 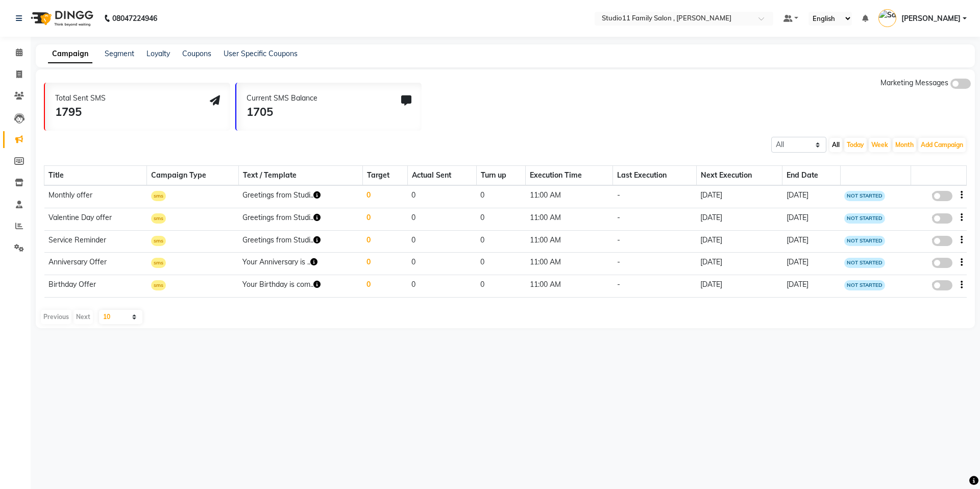 What do you see at coordinates (95, 287) in the screenshot?
I see `td: Birthday Offer` at bounding box center [95, 287].